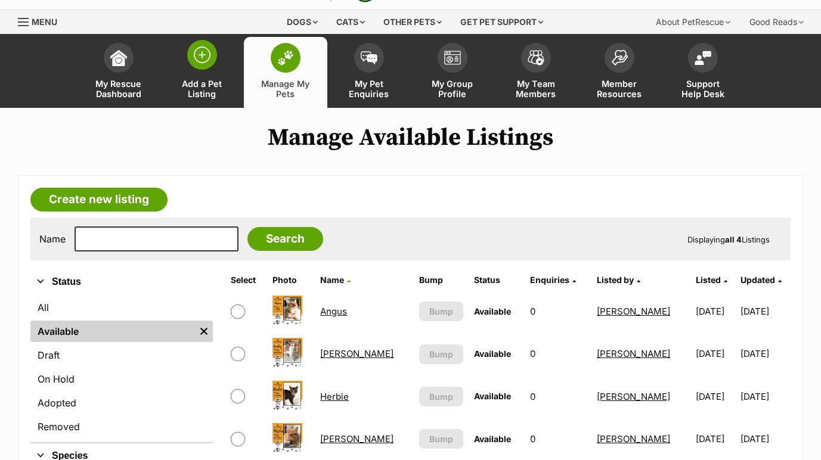 The height and width of the screenshot is (460, 821). What do you see at coordinates (113, 331) in the screenshot?
I see `a: Available` at bounding box center [113, 331].